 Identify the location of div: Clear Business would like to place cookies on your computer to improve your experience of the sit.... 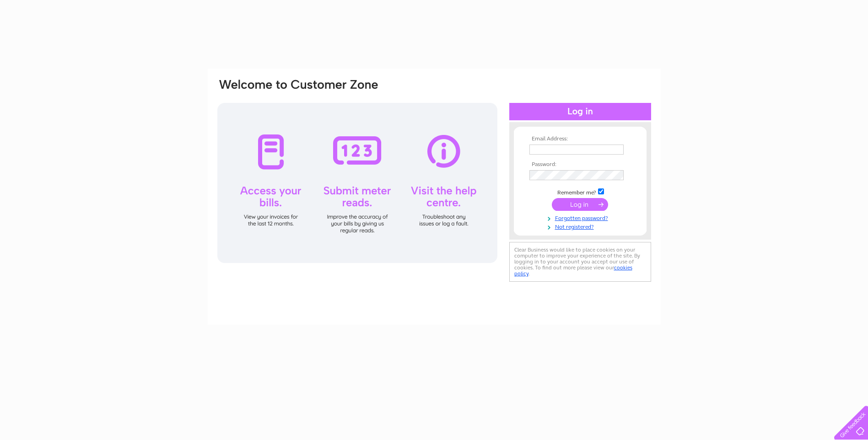
(581, 262).